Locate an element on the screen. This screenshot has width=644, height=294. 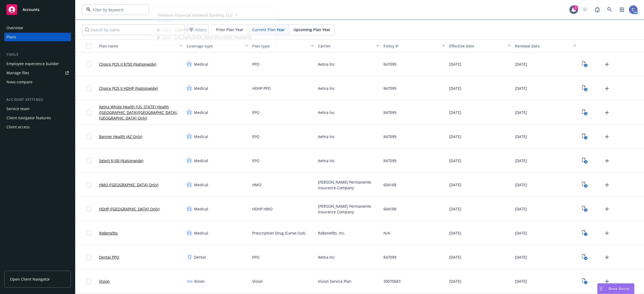
a: Accounts is located at coordinates (38, 10).